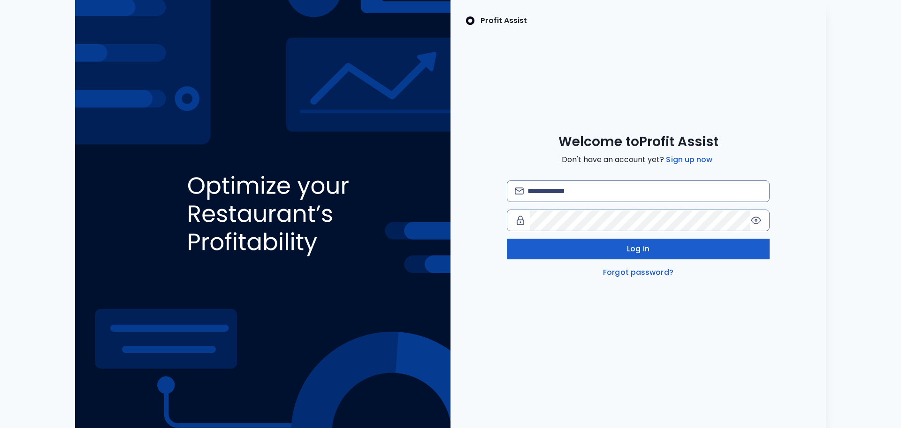  Describe the element at coordinates (638, 160) in the screenshot. I see `span: Don't have an account yet?` at that location.